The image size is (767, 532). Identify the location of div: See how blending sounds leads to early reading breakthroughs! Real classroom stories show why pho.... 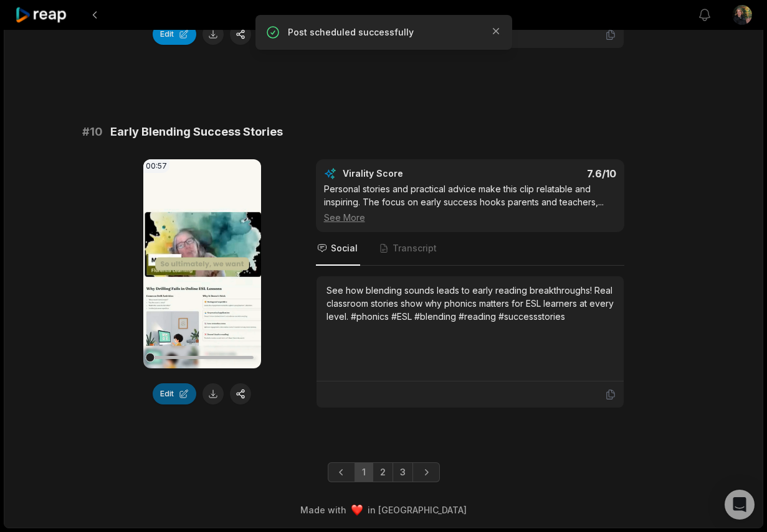
(469, 303).